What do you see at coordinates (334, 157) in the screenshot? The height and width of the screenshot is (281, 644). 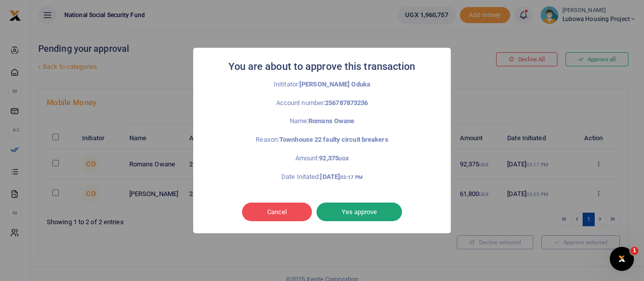 I see `strong: 92,375` at bounding box center [334, 157].